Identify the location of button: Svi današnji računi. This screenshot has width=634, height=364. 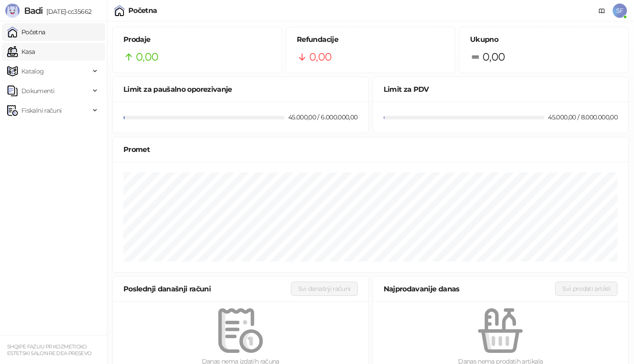
(325, 289).